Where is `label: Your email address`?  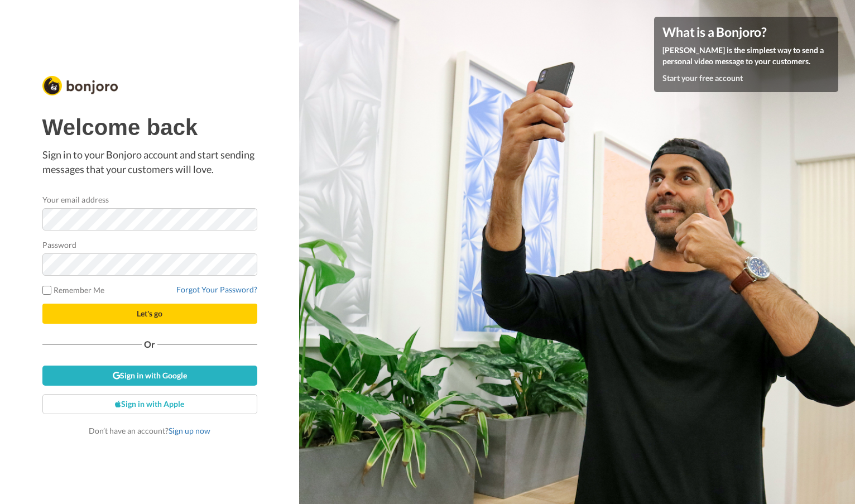 label: Your email address is located at coordinates (76, 199).